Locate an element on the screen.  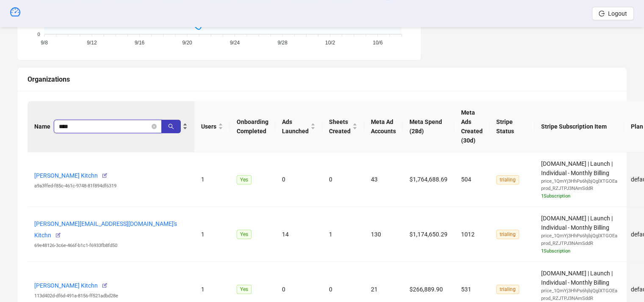
div: 1012 is located at coordinates (472, 234).